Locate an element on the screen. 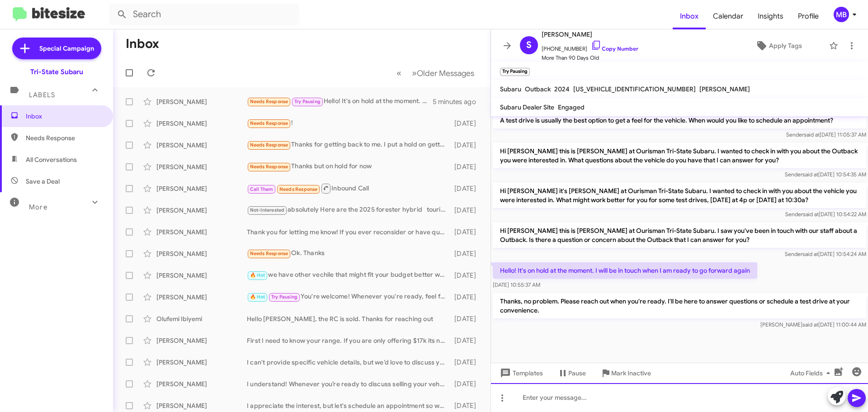  span: Older Messages is located at coordinates (445, 73).